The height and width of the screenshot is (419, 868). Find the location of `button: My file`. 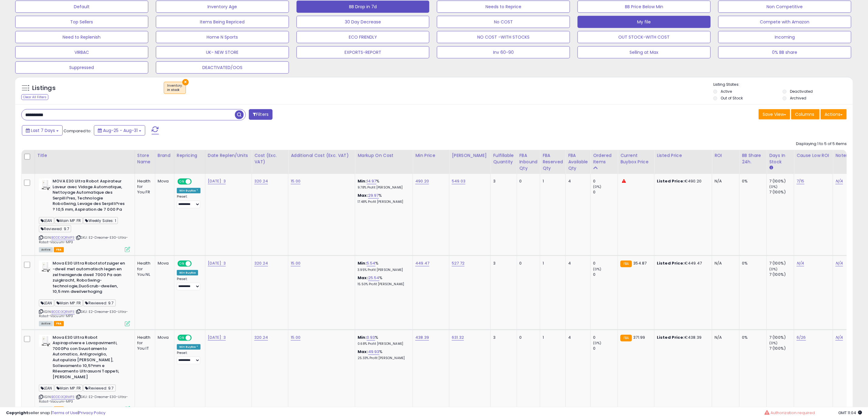

button: My file is located at coordinates (644, 22).